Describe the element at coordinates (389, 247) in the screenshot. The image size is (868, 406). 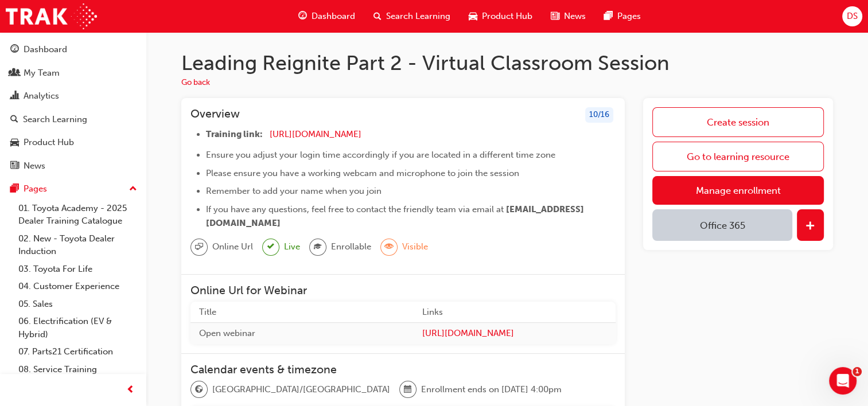
I see `span: eye-icon` at that location.